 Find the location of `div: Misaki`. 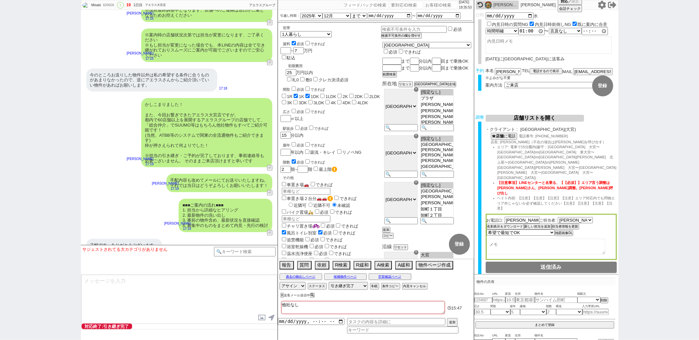

div: Misaki is located at coordinates (96, 5).